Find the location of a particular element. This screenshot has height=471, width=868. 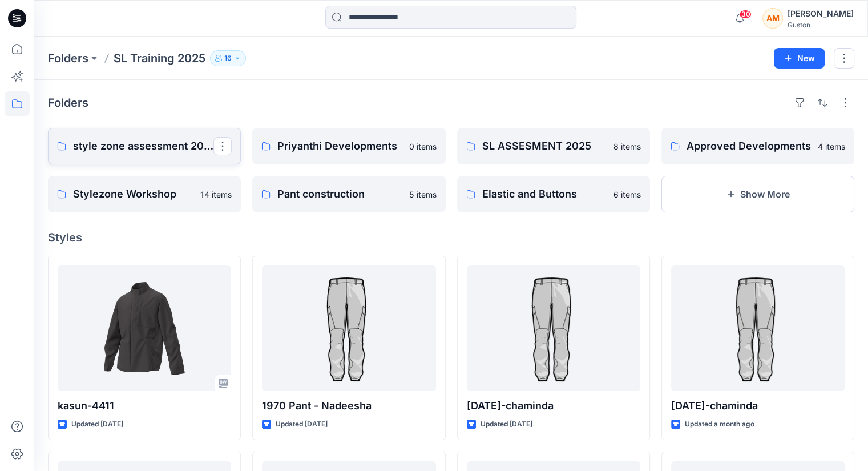

span: 30 is located at coordinates (745, 15).